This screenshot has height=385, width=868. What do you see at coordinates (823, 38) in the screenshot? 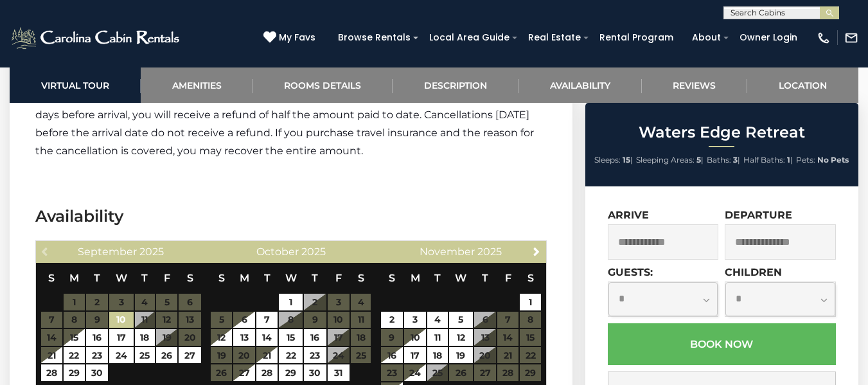
I see `img: phone-regular-white.png` at bounding box center [823, 38].